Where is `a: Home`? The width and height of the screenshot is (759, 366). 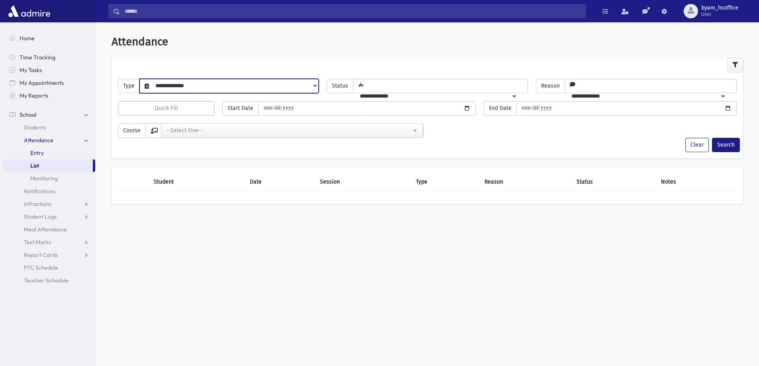 a: Home is located at coordinates (49, 38).